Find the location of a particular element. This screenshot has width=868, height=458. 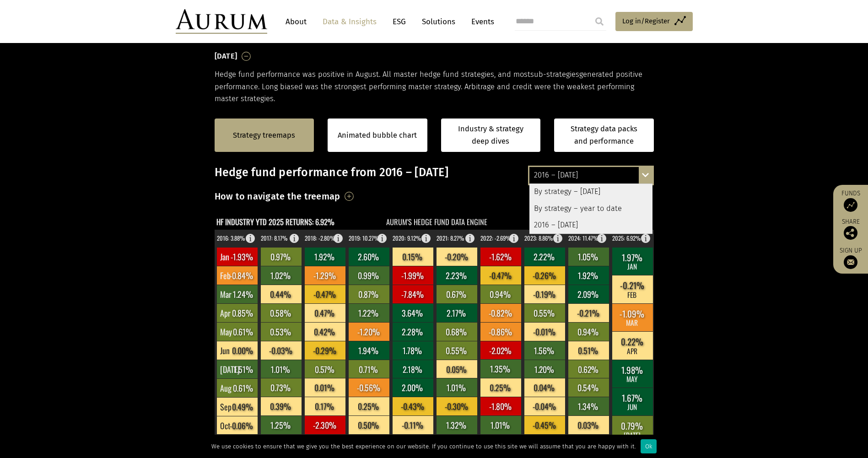

a: About is located at coordinates (296, 21).